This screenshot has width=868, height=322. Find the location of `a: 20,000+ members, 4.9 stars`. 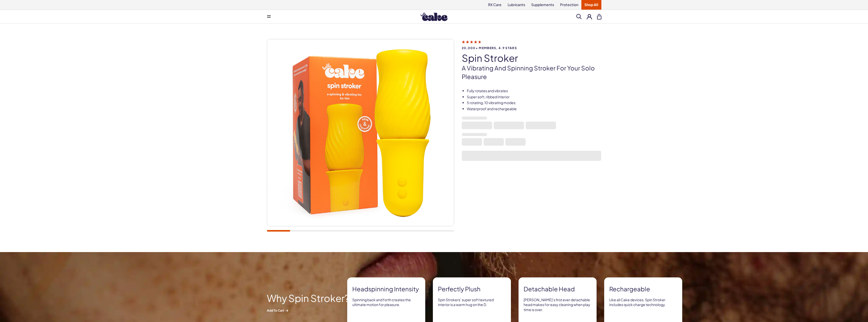

a: 20,000+ members, 4.9 stars is located at coordinates (531, 45).